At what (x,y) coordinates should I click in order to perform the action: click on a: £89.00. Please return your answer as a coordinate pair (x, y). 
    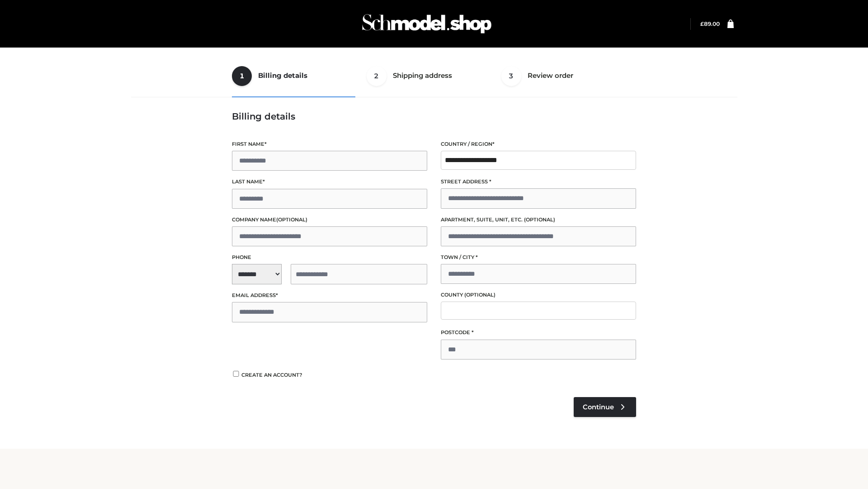
    Looking at the image, I should click on (710, 24).